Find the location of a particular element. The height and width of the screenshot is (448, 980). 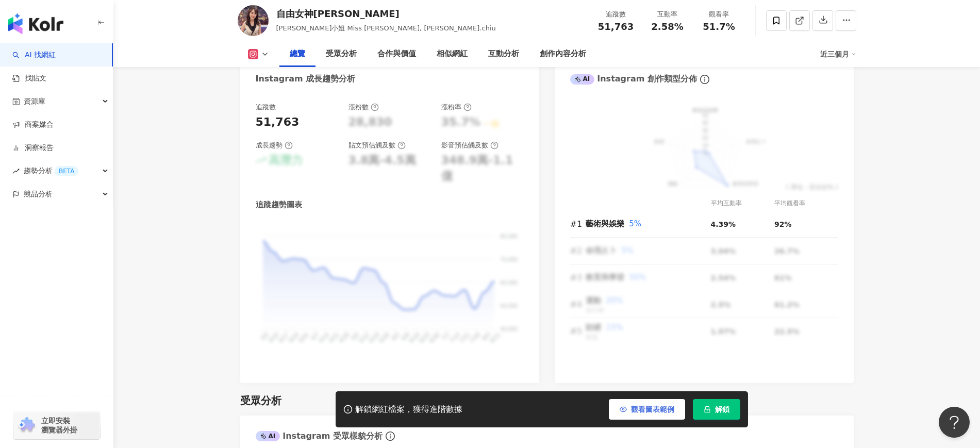

div: 51,763 is located at coordinates (277, 122).